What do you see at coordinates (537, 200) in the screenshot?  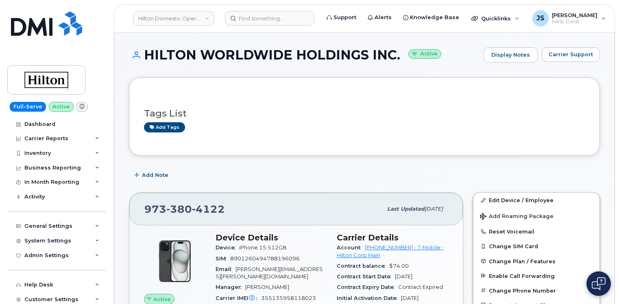 I see `a: Edit Device / Employee` at bounding box center [537, 200].